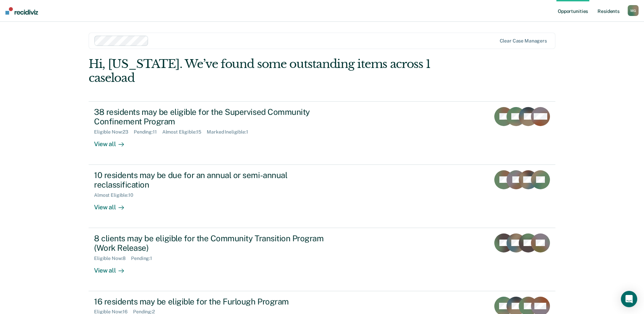 This screenshot has width=644, height=314. What do you see at coordinates (322, 133) in the screenshot?
I see `a: 38 residents may be eligible for the Supervised Community Confinement ProgramEligible Now:23Pendi...` at bounding box center [322, 133].